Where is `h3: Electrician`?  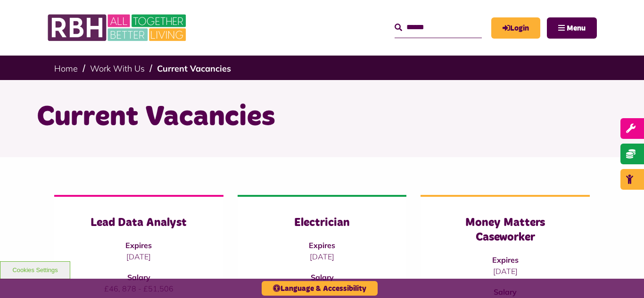 h3: Electrician is located at coordinates (322, 223).